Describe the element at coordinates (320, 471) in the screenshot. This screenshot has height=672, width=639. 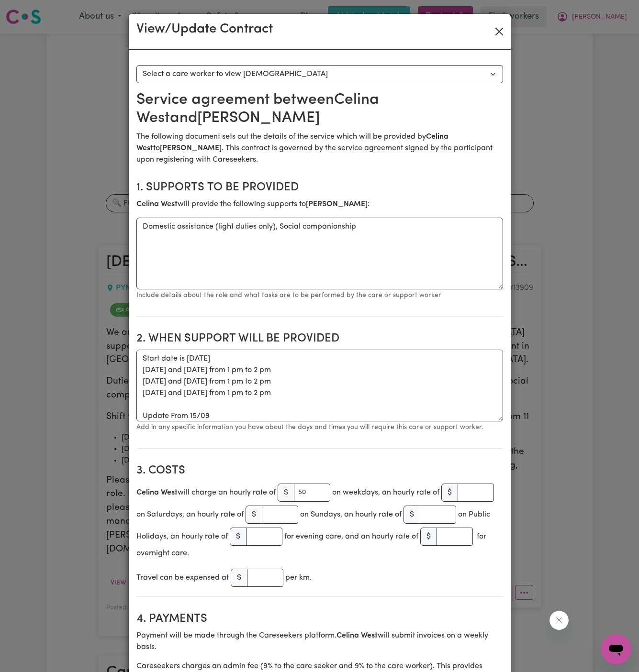
I see `h2: 3. Costs` at that location.